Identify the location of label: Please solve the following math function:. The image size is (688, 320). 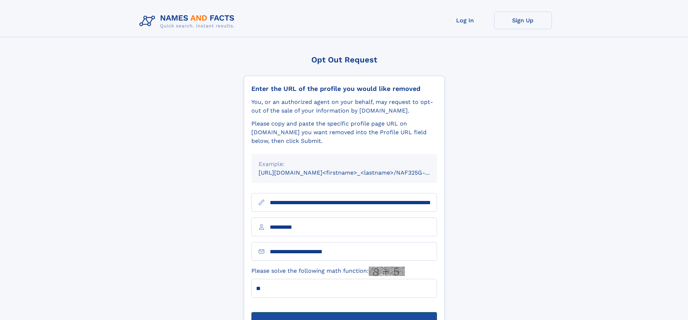
(328, 271).